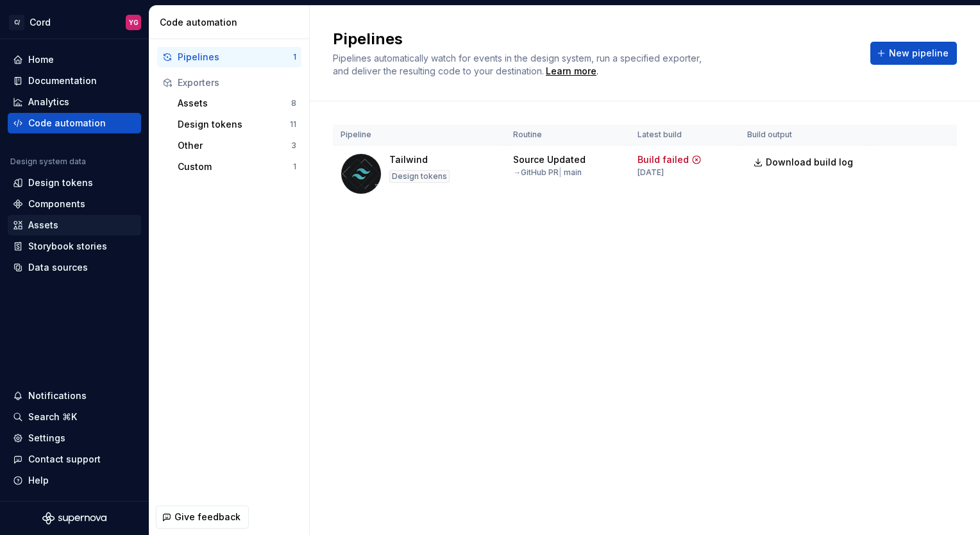 The width and height of the screenshot is (980, 535). Describe the element at coordinates (74, 60) in the screenshot. I see `a: Home` at that location.